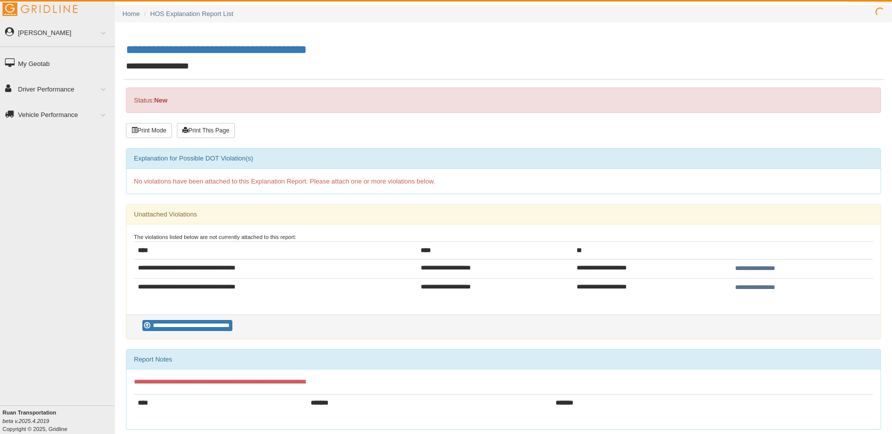 The height and width of the screenshot is (434, 892). Describe the element at coordinates (503, 359) in the screenshot. I see `div: Report Notes` at that location.